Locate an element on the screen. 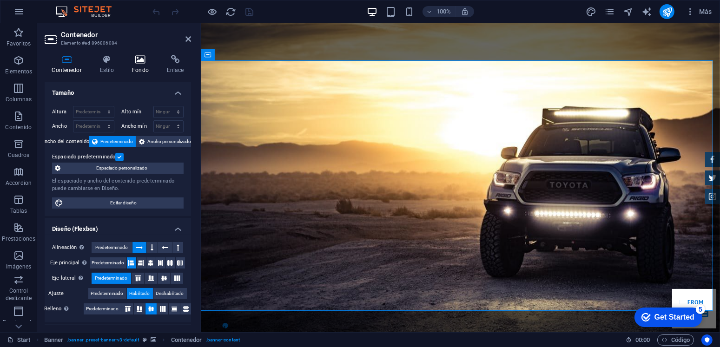  i: Al redimensionar, ajustar el nivel de zoom automáticamente para ajustarse al dispositivo elegido. is located at coordinates (465, 12).